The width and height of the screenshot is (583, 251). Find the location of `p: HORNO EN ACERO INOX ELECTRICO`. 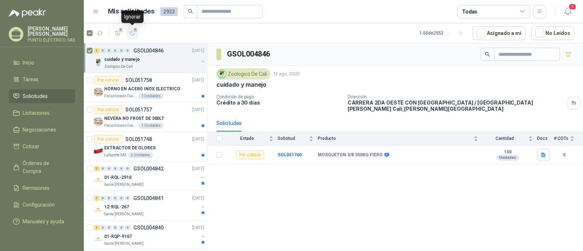

p: HORNO EN ACERO INOX ELECTRICO is located at coordinates (142, 89).